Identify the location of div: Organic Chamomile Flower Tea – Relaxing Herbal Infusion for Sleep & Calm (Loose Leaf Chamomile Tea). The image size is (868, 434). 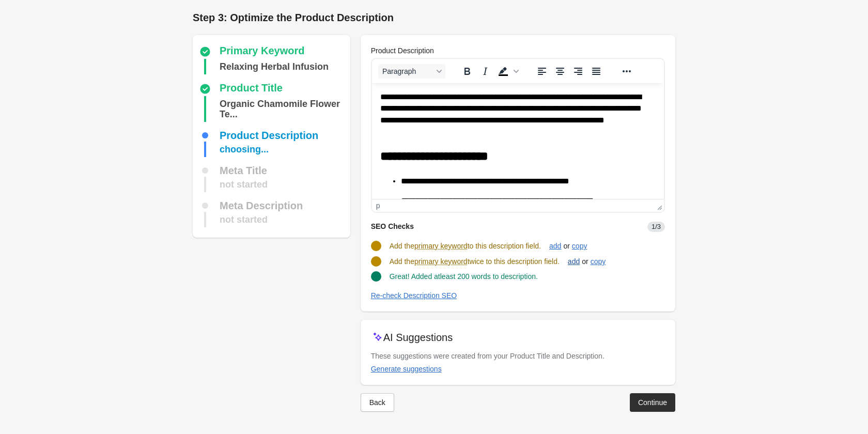
(282, 109).